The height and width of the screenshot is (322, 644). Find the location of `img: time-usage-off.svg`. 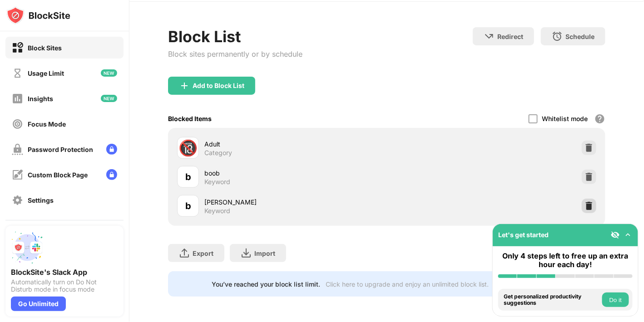

img: time-usage-off.svg is located at coordinates (18, 73).